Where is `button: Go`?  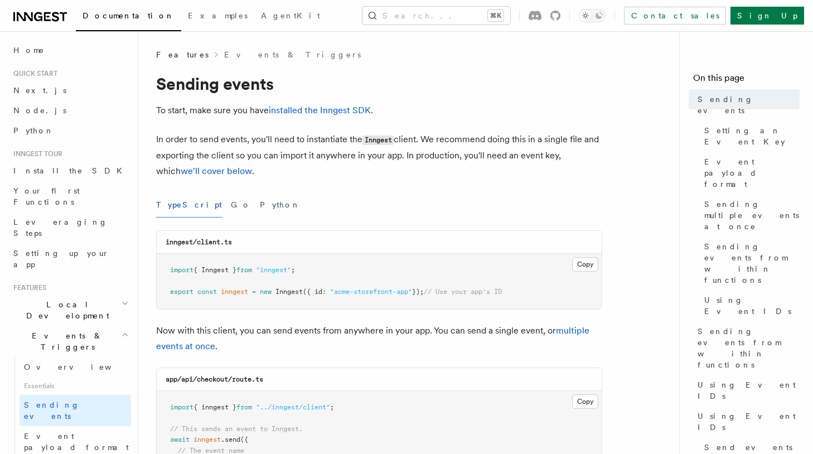
button: Go is located at coordinates (241, 205).